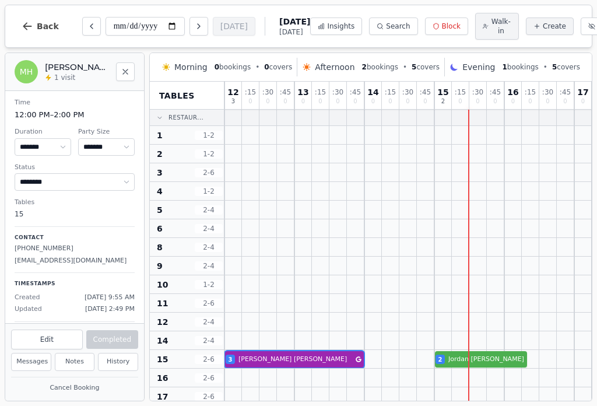 This screenshot has height=406, width=597. Describe the element at coordinates (162, 285) in the screenshot. I see `span: 10` at that location.